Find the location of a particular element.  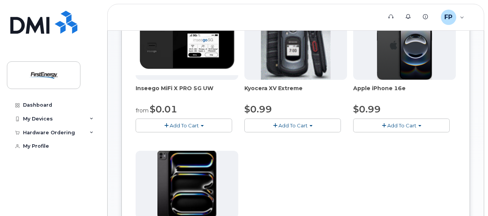

div: Kyocera XV Extreme is located at coordinates (296, 92).